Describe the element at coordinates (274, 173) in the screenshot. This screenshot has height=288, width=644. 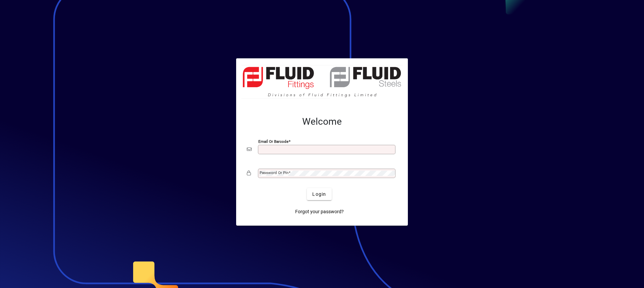
I see `mat-label: Password or Pin` at that location.